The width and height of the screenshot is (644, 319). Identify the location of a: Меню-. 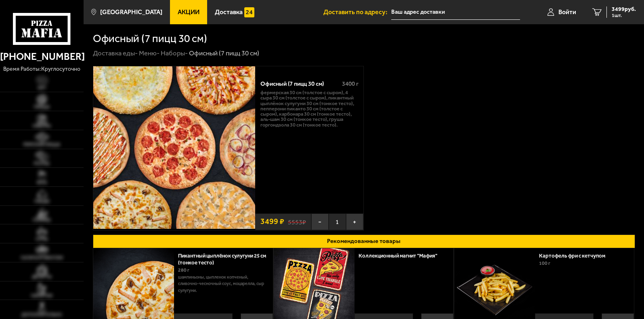
(149, 53).